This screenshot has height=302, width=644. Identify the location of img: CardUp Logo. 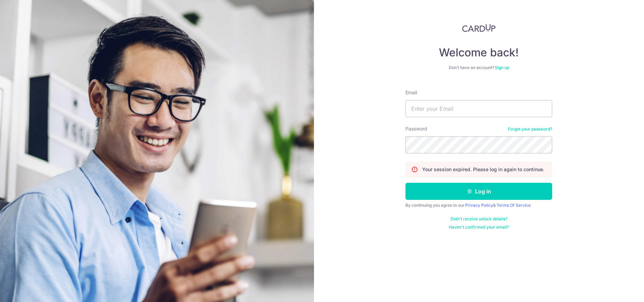
(479, 28).